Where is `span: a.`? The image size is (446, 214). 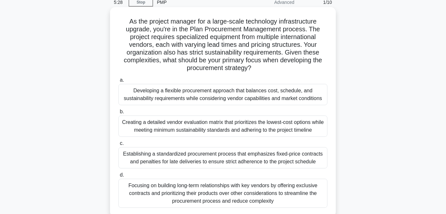 span: a. is located at coordinates (122, 80).